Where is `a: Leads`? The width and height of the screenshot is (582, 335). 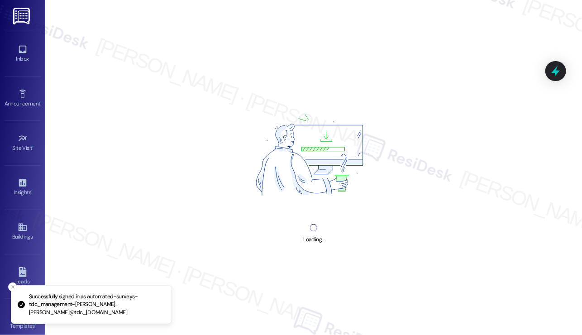 a: Leads is located at coordinates (23, 277).